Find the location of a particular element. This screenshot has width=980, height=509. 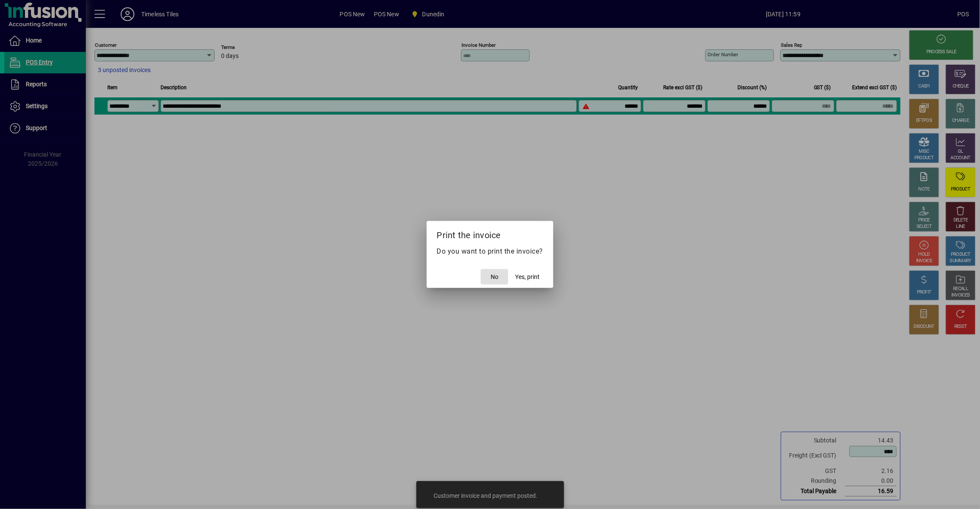

span: Yes, print is located at coordinates (527, 277).